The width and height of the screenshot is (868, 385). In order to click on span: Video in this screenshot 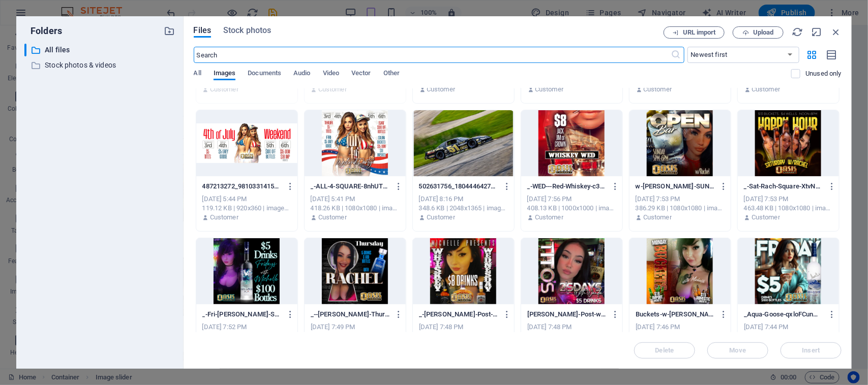, I will do `click(331, 74)`.